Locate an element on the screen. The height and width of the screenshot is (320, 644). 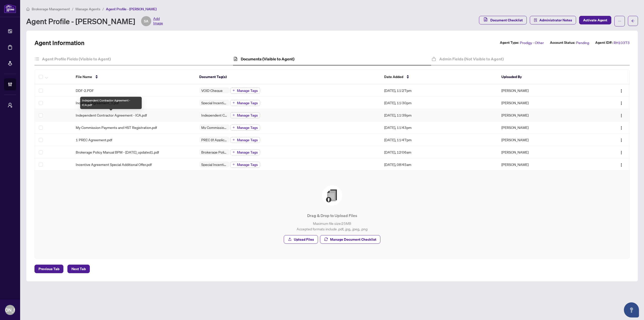
span: SA is located at coordinates (146, 21).